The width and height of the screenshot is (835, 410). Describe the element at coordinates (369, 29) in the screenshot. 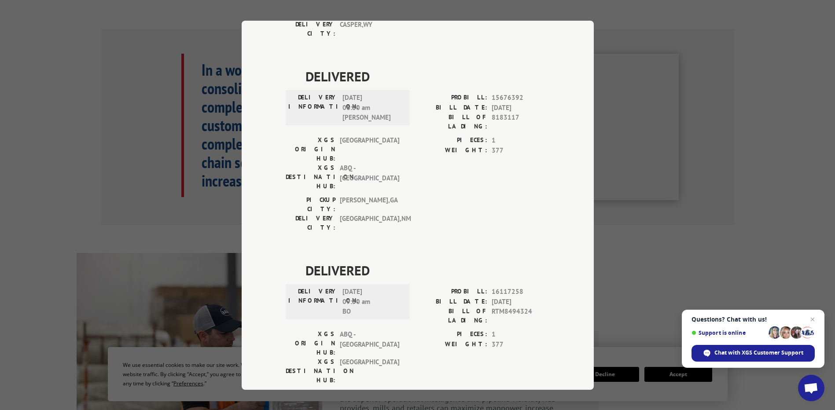

I see `span: CASPER , WY` at that location.